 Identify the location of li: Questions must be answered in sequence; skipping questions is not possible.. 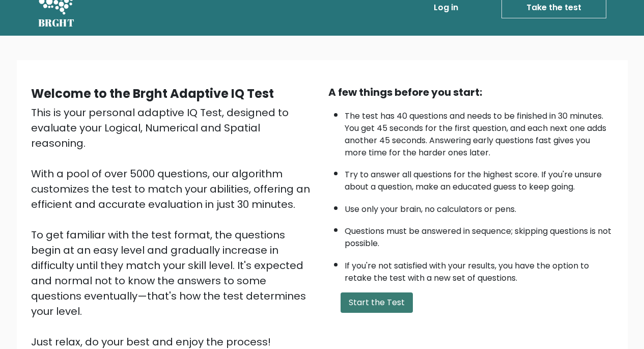
(479, 235).